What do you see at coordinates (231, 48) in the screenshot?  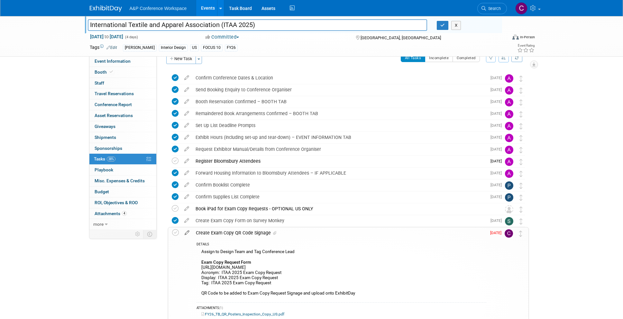 I see `div: FY26` at bounding box center [231, 48].